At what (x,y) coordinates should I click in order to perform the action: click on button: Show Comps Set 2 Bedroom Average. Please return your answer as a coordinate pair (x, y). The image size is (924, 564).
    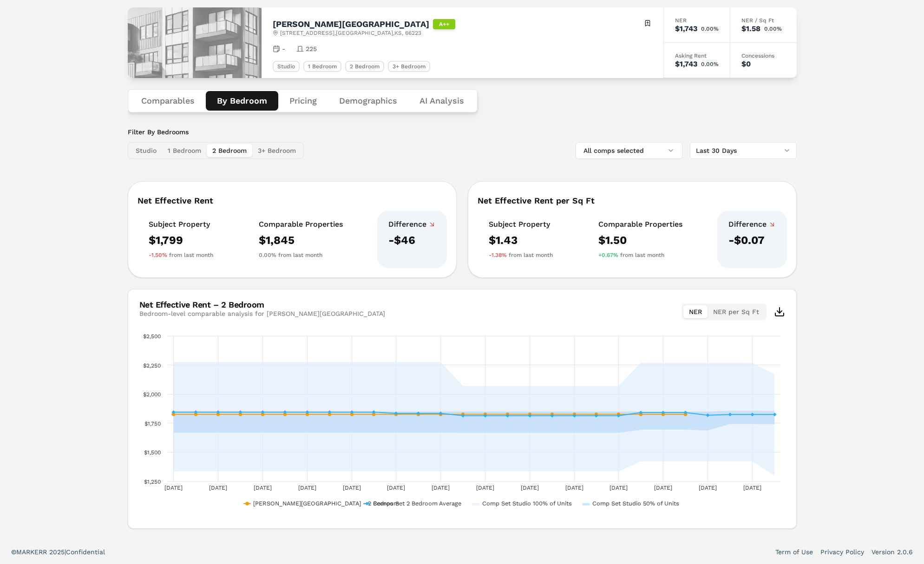
    Looking at the image, I should click on (414, 451).